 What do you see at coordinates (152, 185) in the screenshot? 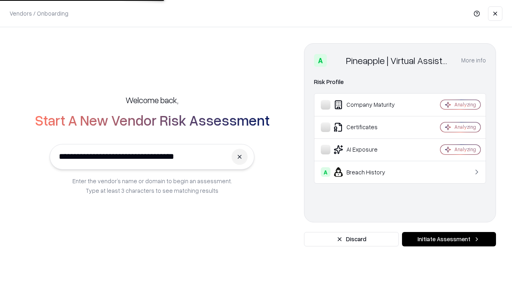
I see `p: Enter the vendor’s name or domain to begin an assessment. Type at least 3 characters to see match...` at bounding box center [152, 185].